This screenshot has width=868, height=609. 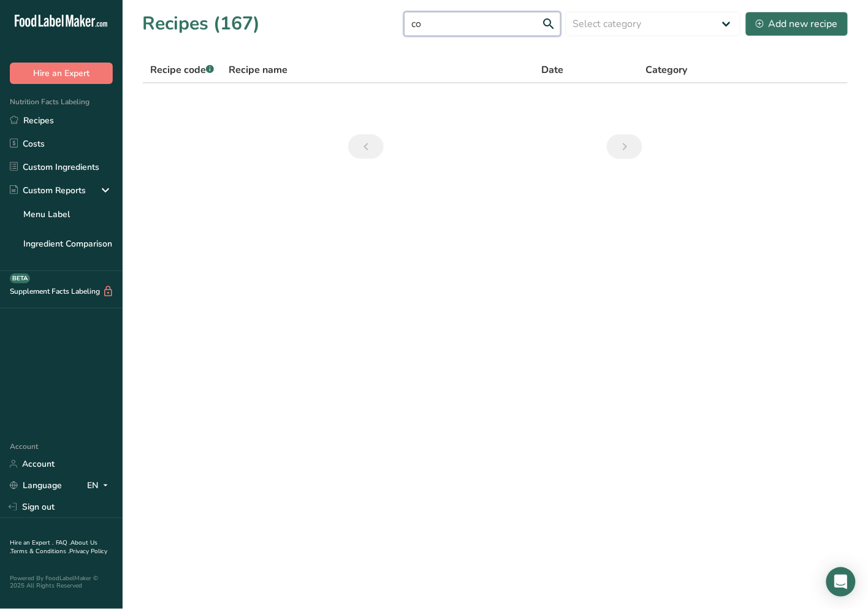 I want to click on a: Previous page, so click(x=366, y=147).